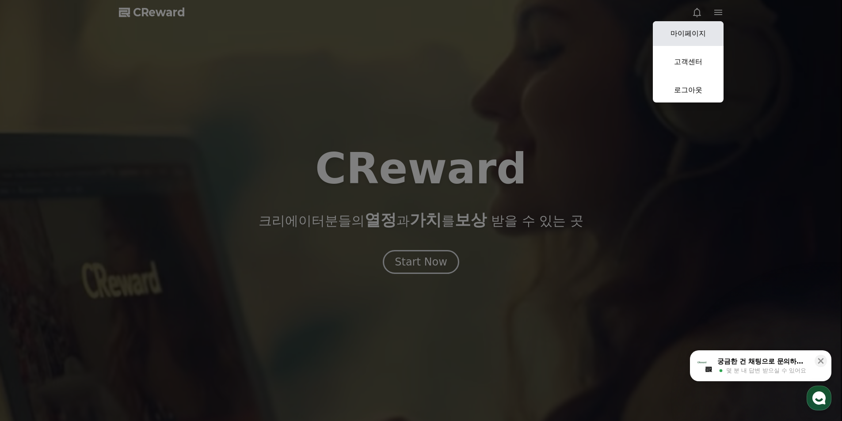  What do you see at coordinates (142, 291) in the screenshot?
I see `a: 설정` at bounding box center [142, 291].